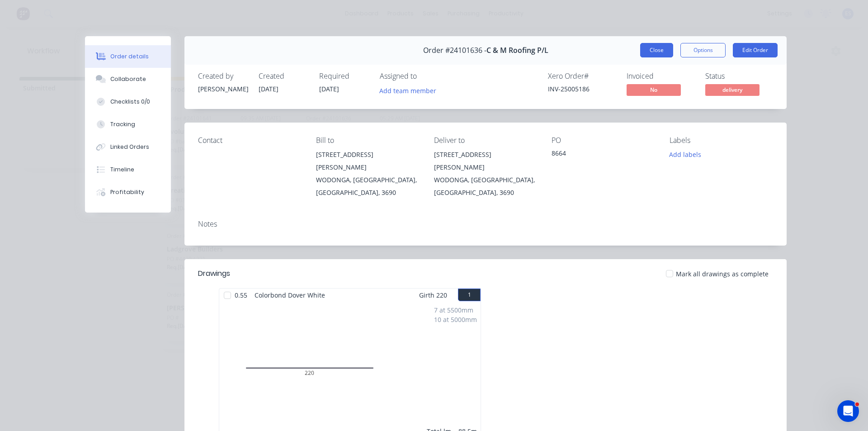 The width and height of the screenshot is (868, 431). Describe the element at coordinates (657, 50) in the screenshot. I see `button: Close` at that location.